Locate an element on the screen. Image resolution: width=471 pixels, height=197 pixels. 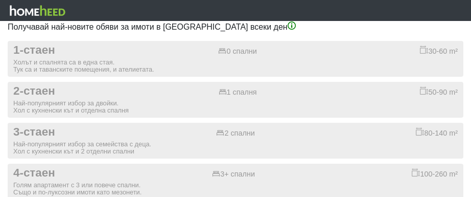
div: 100-260 m² is located at coordinates (435, 173).